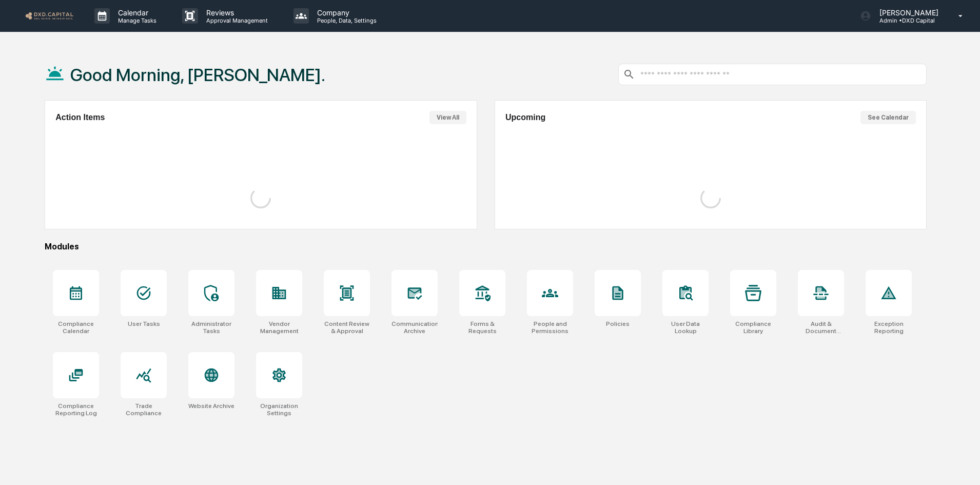 This screenshot has width=980, height=485. I want to click on div: Content Review & Approval, so click(347, 327).